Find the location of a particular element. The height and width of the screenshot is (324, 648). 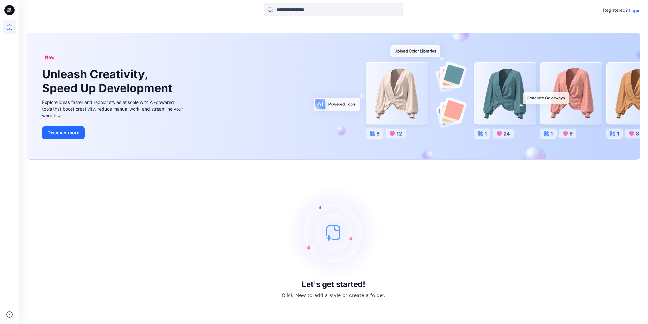

img: empty-state-image.svg is located at coordinates (334, 232).